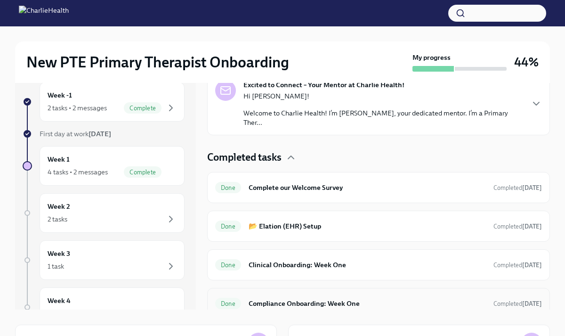  What do you see at coordinates (59, 253) in the screenshot?
I see `h6: Week 3` at bounding box center [59, 253].